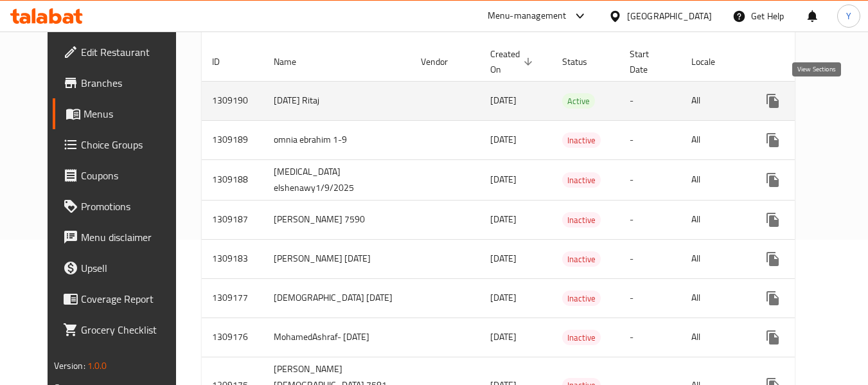 The width and height of the screenshot is (868, 385). I want to click on td: 1309188, so click(233, 179).